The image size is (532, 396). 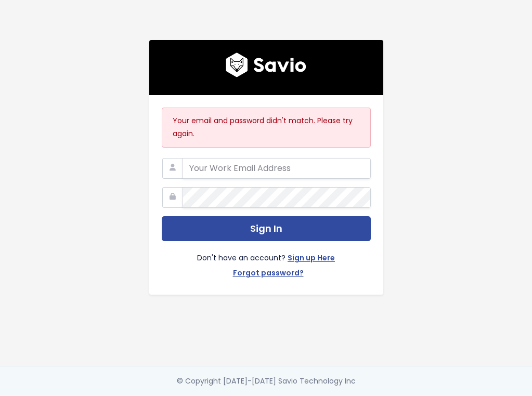 I want to click on a: Forgot password?, so click(x=268, y=274).